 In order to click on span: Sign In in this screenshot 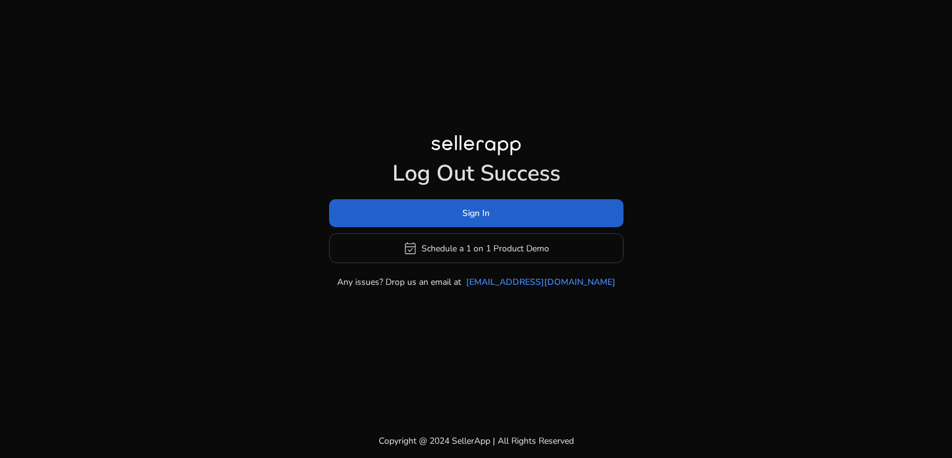, I will do `click(476, 213)`.